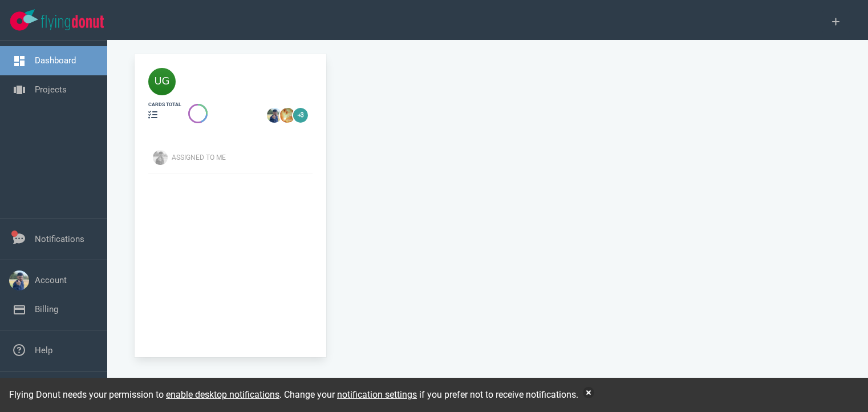  Describe the element at coordinates (377, 394) in the screenshot. I see `a: notification settings` at that location.